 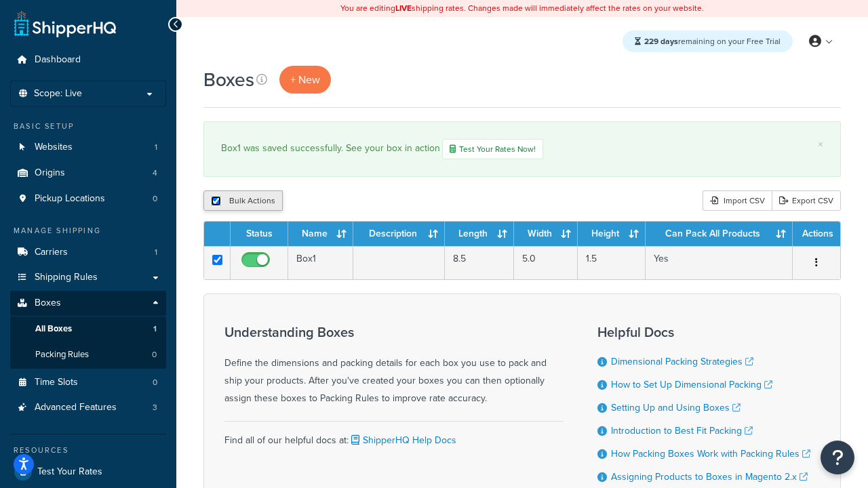 I want to click on span: Time Slots, so click(x=57, y=382).